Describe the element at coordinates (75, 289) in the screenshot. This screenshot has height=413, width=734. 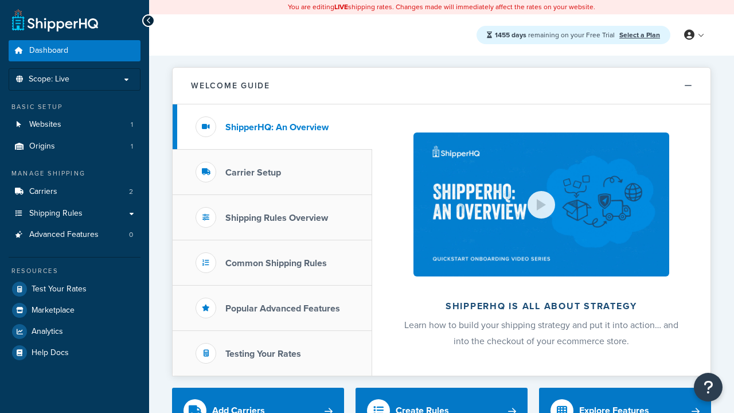
I see `li: Test Your Rates` at that location.